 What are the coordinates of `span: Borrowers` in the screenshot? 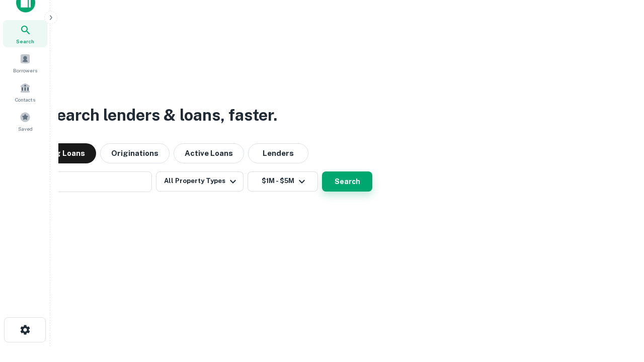 It's located at (25, 70).